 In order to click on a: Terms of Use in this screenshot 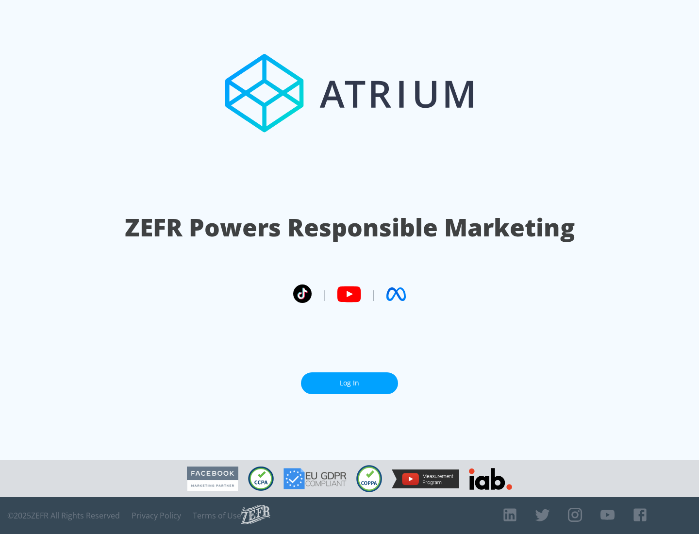, I will do `click(217, 515)`.